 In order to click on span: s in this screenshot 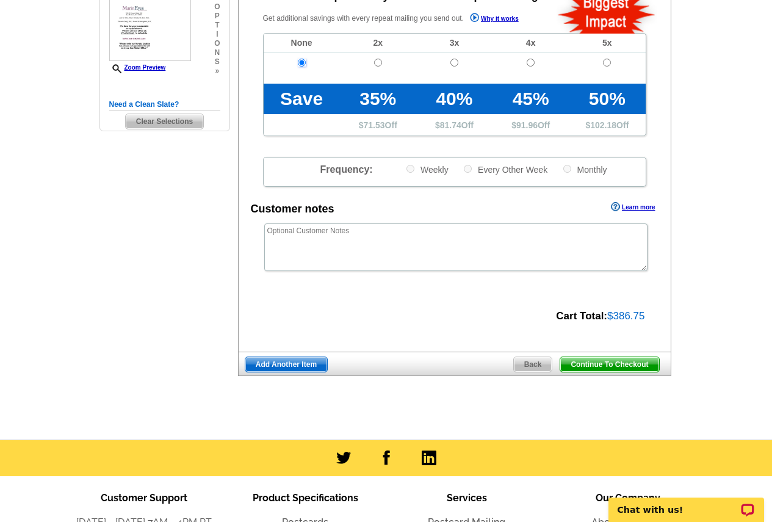, I will do `click(217, 62)`.